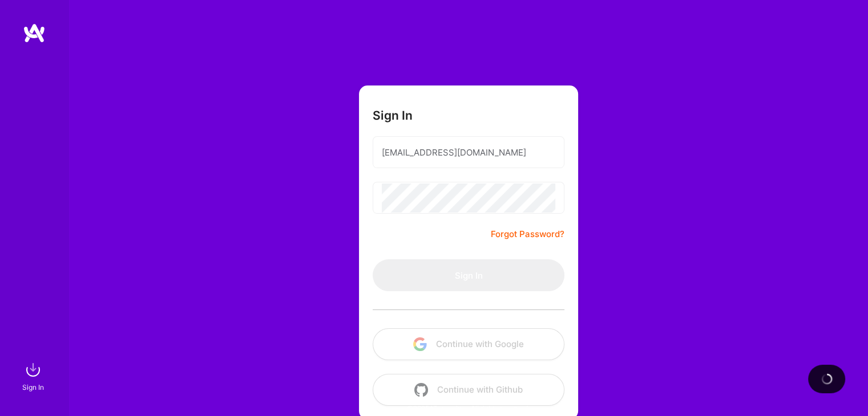 The height and width of the screenshot is (416, 868). I want to click on button: Continue with Github, so click(469, 390).